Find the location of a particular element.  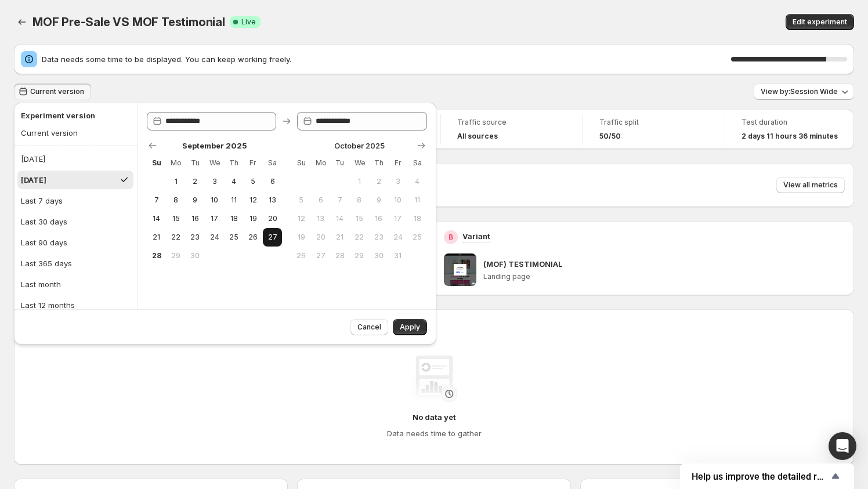

span: Fr is located at coordinates (397, 163).